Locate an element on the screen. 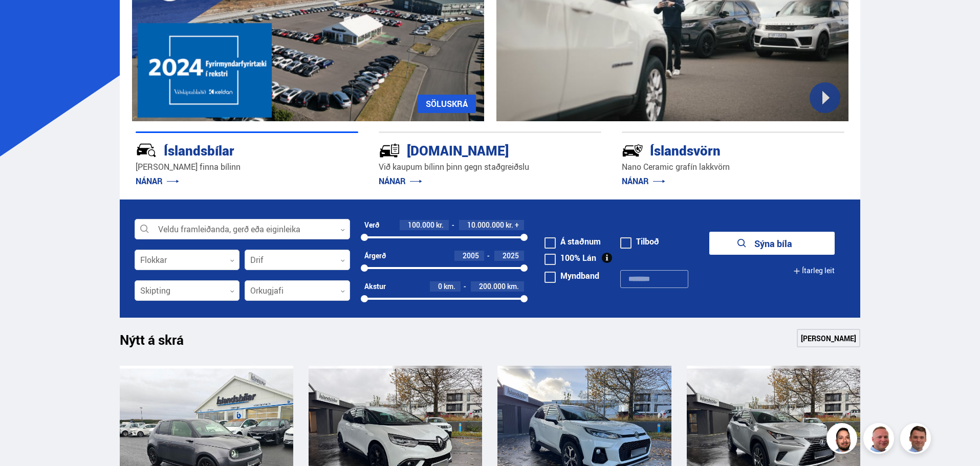 The width and height of the screenshot is (980, 466). p: Nano Ceramic grafín lakkvörn is located at coordinates (733, 167).